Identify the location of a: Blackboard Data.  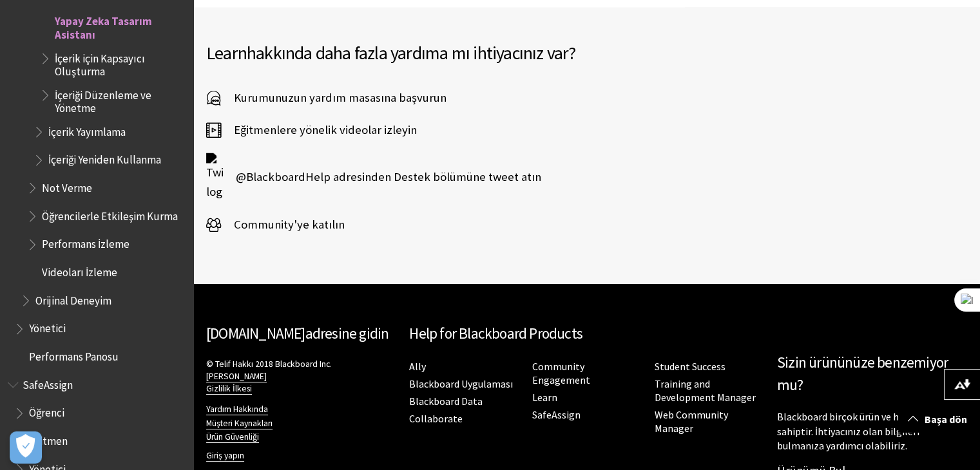
(445, 401).